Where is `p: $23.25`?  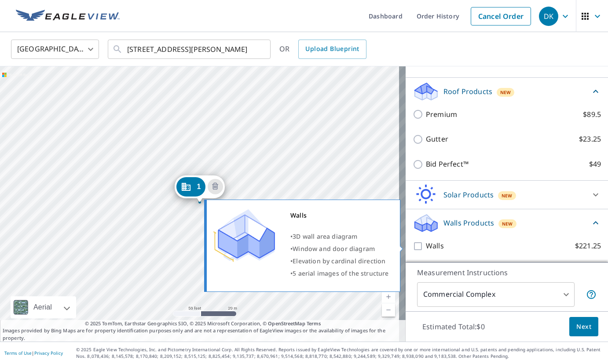
p: $23.25 is located at coordinates (590, 139).